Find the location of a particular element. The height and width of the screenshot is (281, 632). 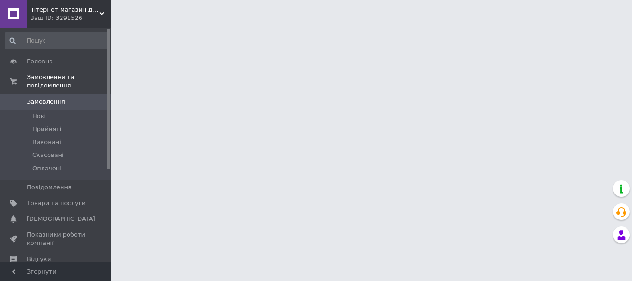

span: Відгуки is located at coordinates (39, 259).